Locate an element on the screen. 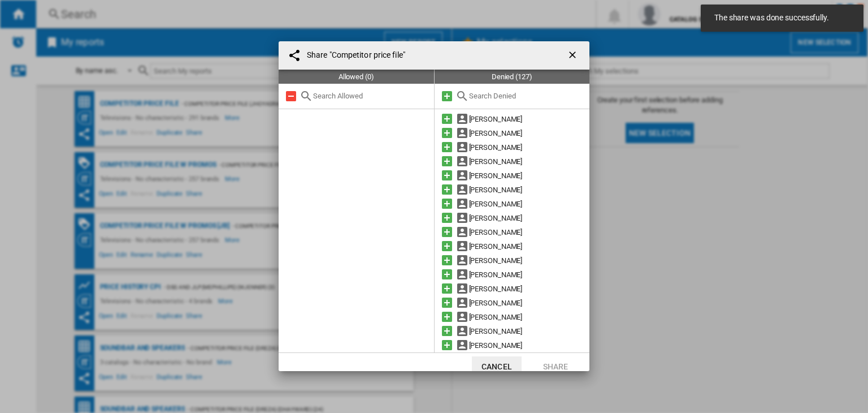 The width and height of the screenshot is (868, 413). md-icon: Add all is located at coordinates (447, 96).